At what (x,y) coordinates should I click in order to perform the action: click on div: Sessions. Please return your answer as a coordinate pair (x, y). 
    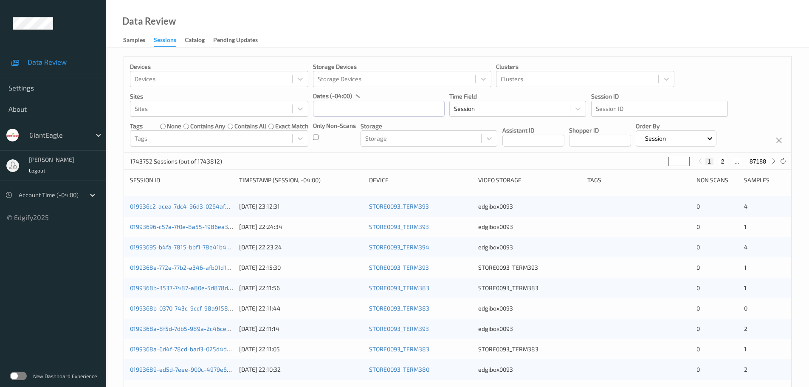
    Looking at the image, I should click on (165, 41).